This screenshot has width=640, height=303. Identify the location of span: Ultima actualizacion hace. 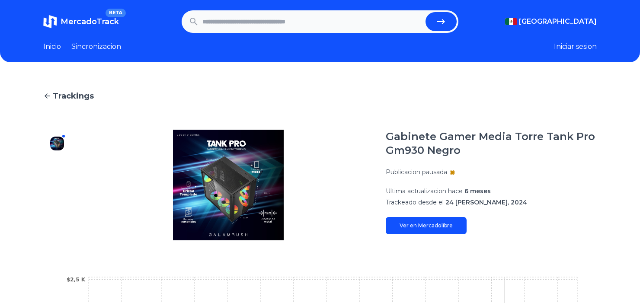
(424, 191).